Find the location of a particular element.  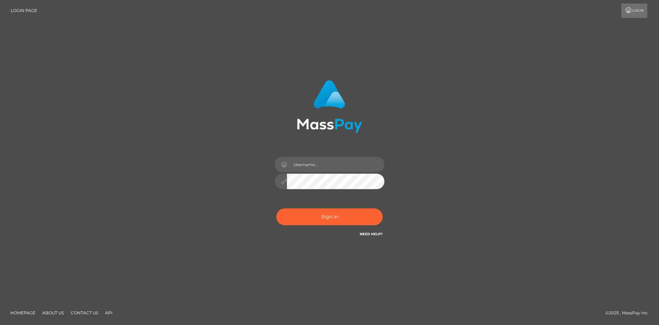

a: About Us is located at coordinates (53, 312).